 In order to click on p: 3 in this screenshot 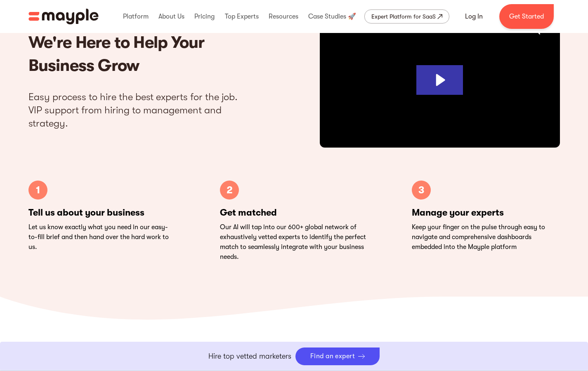, I will do `click(422, 190)`.